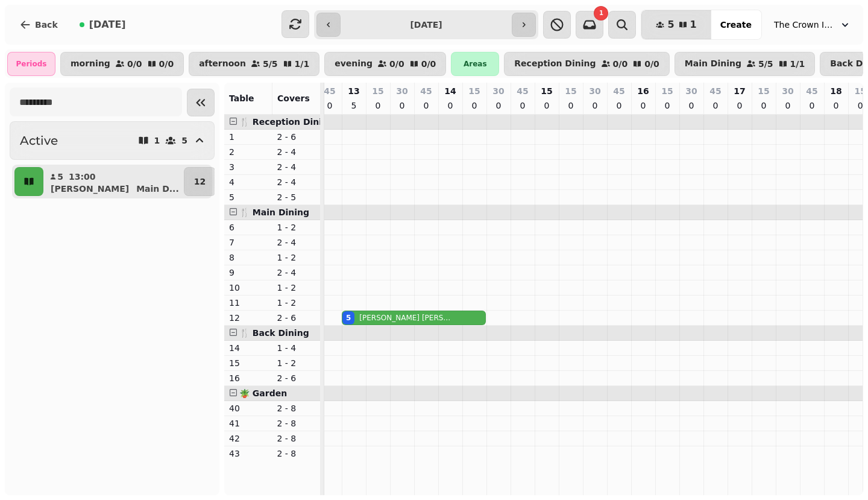  Describe the element at coordinates (249, 424) in the screenshot. I see `p: 41` at that location.